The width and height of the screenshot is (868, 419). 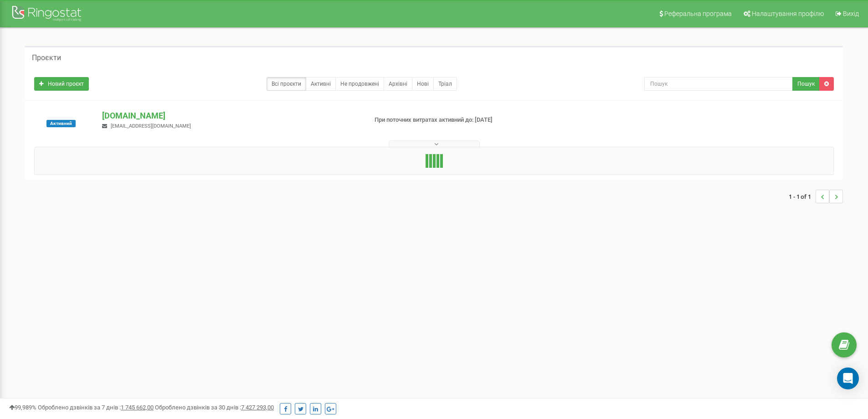 What do you see at coordinates (398, 84) in the screenshot?
I see `a: Архівні` at bounding box center [398, 84].